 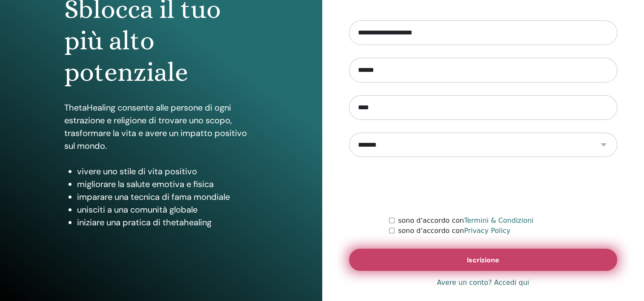 I want to click on li: imparare una tecnica di fama mondiale, so click(x=167, y=197).